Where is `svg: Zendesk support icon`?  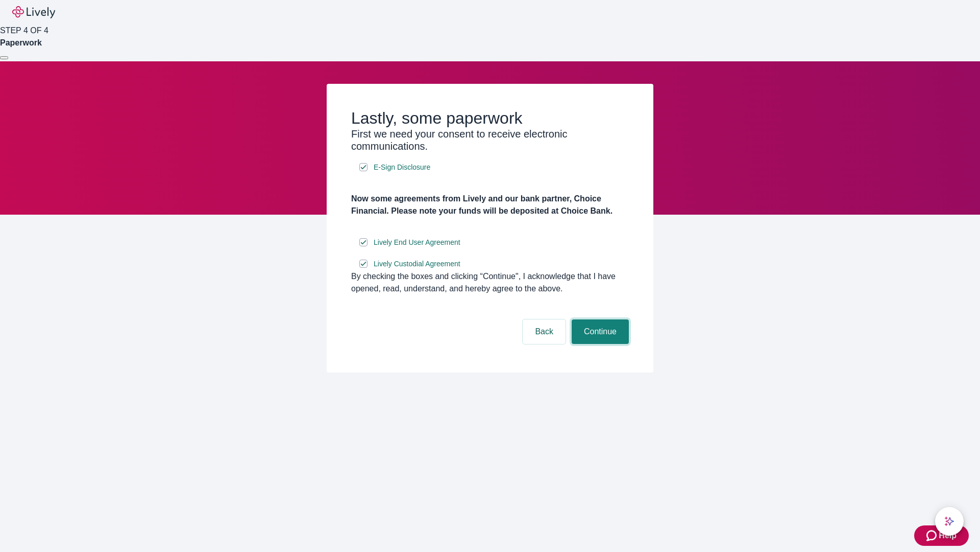 svg: Zendesk support icon is located at coordinates (933, 535).